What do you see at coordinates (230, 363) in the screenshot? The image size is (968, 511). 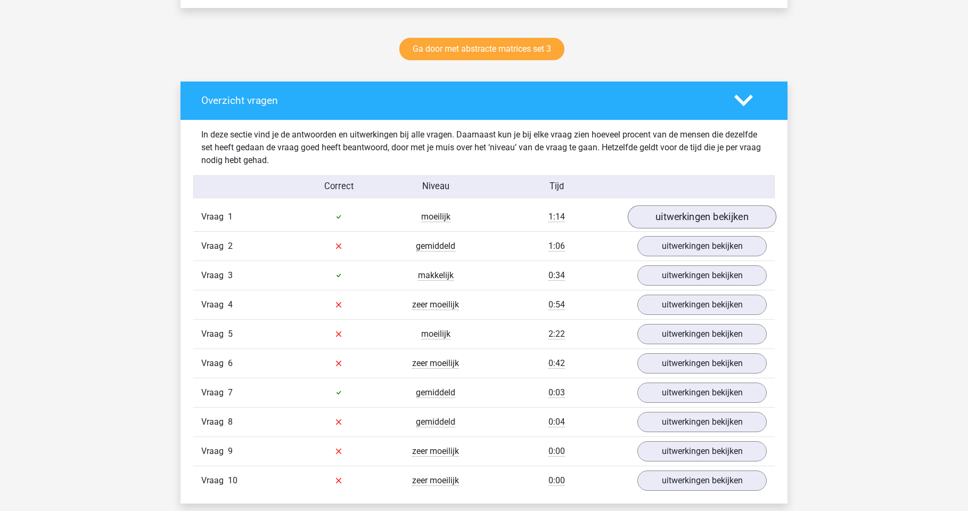 I see `span: 6` at bounding box center [230, 363].